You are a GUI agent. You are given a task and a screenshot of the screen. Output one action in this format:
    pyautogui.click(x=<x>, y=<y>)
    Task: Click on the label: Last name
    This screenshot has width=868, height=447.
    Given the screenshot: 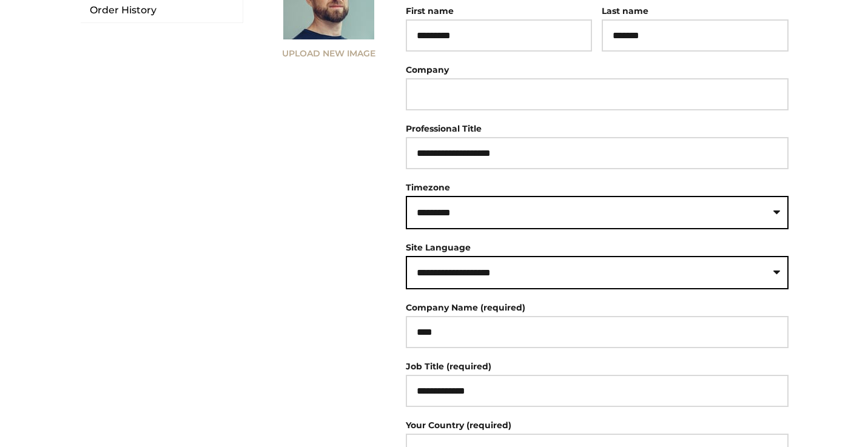 What is the action you would take?
    pyautogui.click(x=625, y=11)
    